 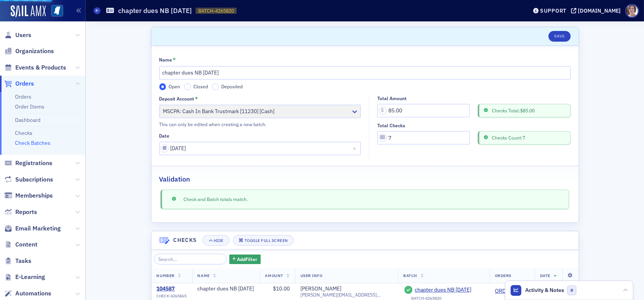 I want to click on span: Email Marketing, so click(x=38, y=228).